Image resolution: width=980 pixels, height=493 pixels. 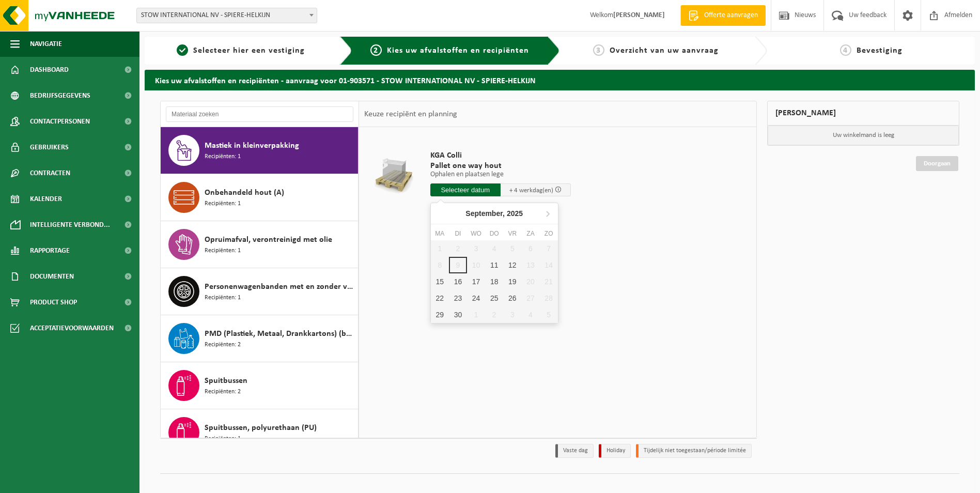 I want to click on span: Selecteer hier een vestiging, so click(x=249, y=51).